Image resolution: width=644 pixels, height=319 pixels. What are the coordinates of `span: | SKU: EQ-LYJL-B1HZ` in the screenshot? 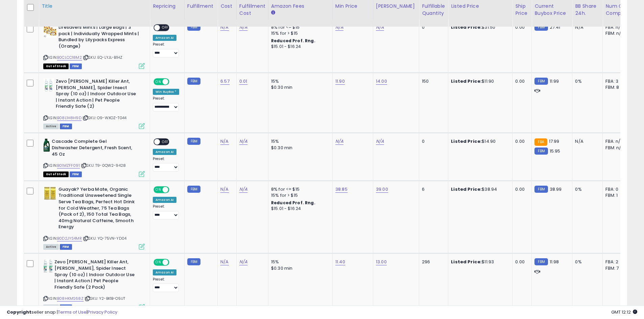 It's located at (103, 58).